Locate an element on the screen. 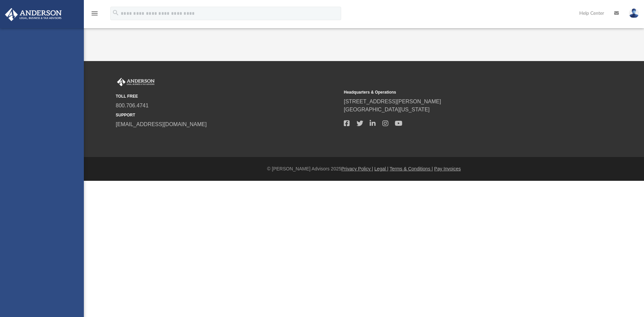  i: menu is located at coordinates (95, 14).